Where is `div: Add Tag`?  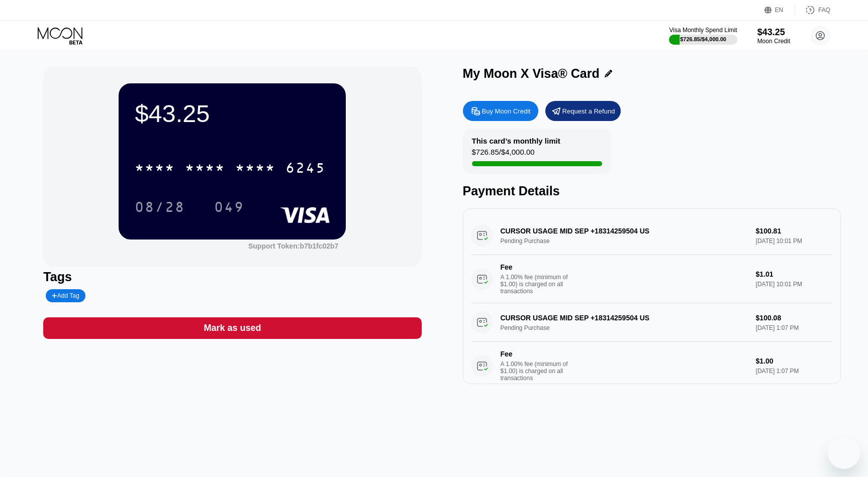
div: Add Tag is located at coordinates (65, 295).